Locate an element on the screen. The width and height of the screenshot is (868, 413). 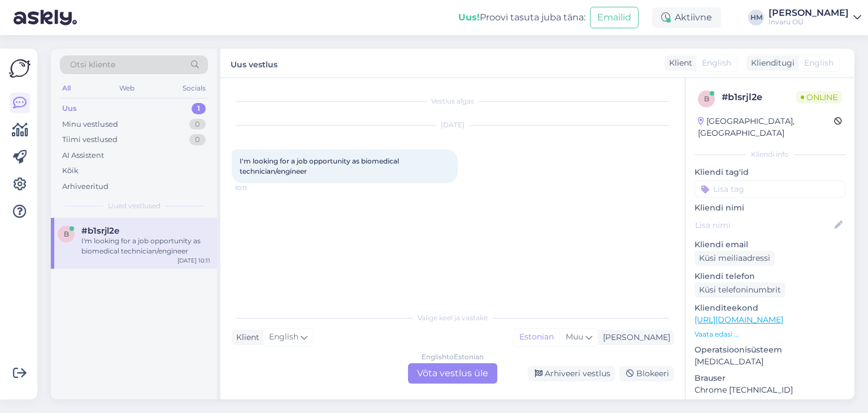
div: I'm looking for a job opportunity as biomedical technician/engineer is located at coordinates (146, 246).